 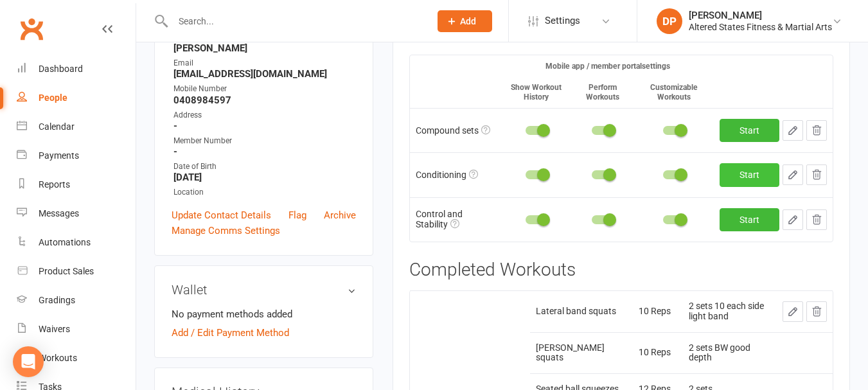 What do you see at coordinates (455, 130) in the screenshot?
I see `td: Compound sets` at bounding box center [455, 130].